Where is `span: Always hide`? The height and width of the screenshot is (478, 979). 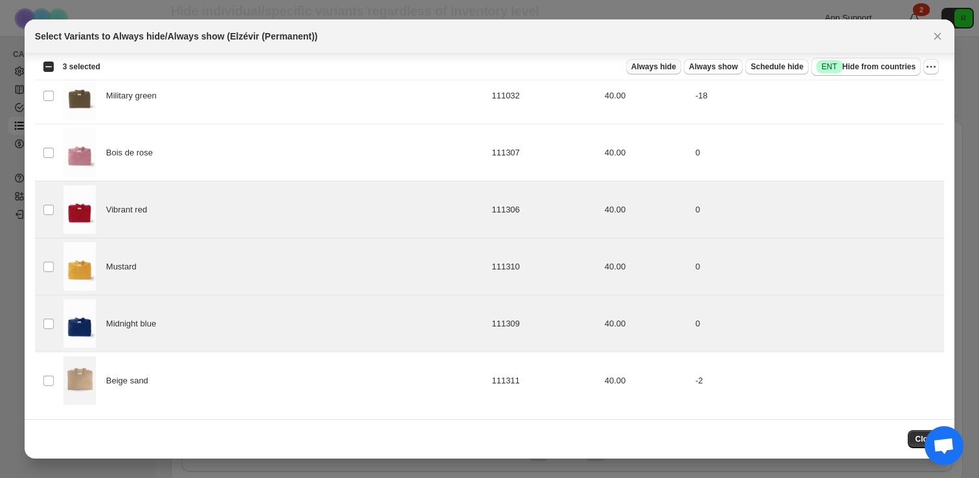 span: Always hide is located at coordinates (653, 67).